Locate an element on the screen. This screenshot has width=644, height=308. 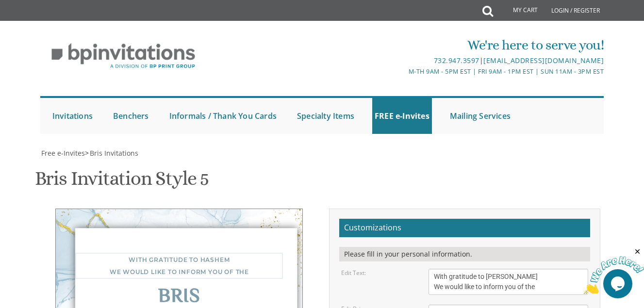
a: Mailing Services is located at coordinates (480, 116).